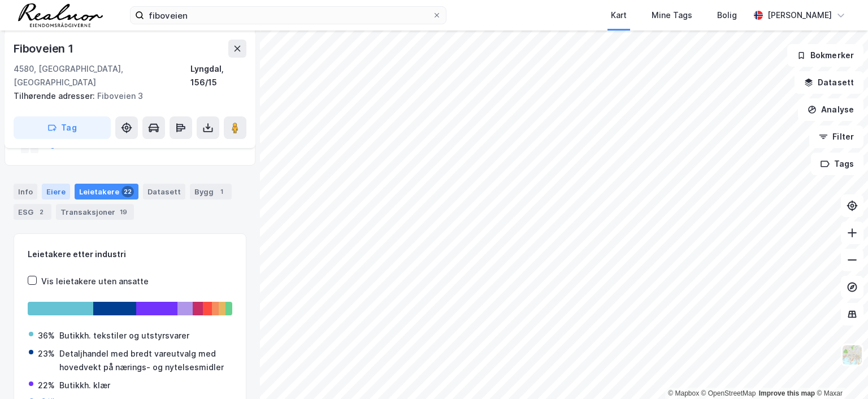 The image size is (868, 399). Describe the element at coordinates (145, 361) in the screenshot. I see `div: Detaljhandel med bredt vareutvalg med hovedvekt på nærings- og nytelsesmidler` at that location.